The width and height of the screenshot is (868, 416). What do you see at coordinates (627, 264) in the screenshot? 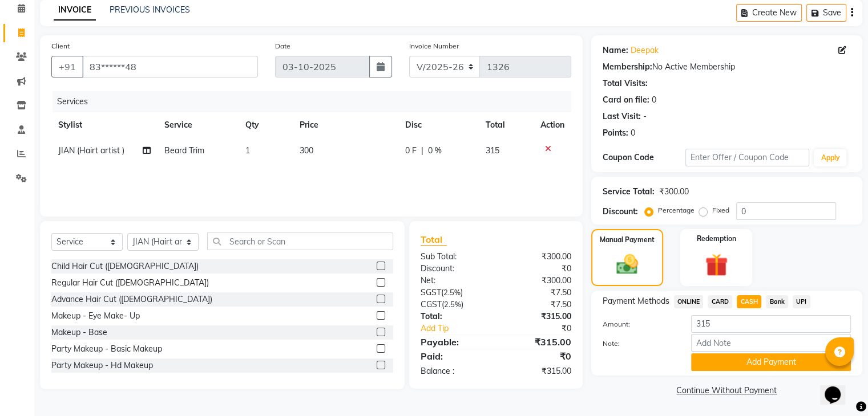
I see `img: _cash.svg` at bounding box center [627, 264].